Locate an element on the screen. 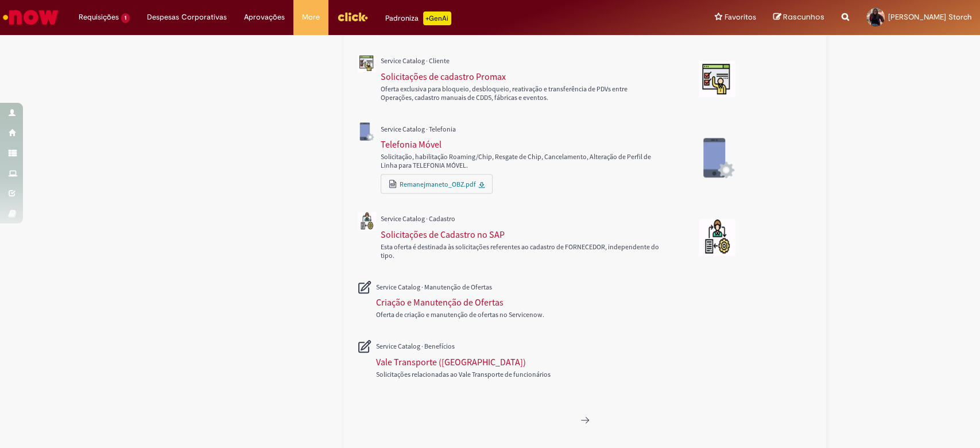 Image resolution: width=980 pixels, height=448 pixels. a: Rascunhos is located at coordinates (799, 18).